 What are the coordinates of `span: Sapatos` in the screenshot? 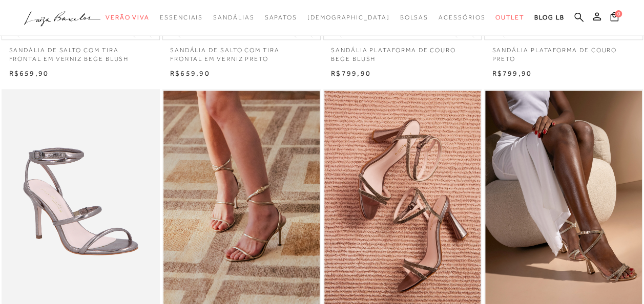 It's located at (280, 18).